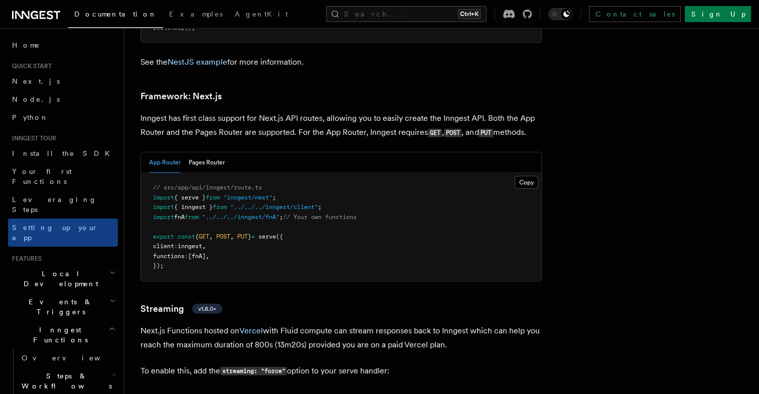 The image size is (759, 394). I want to click on button: Pages Router, so click(207, 162).